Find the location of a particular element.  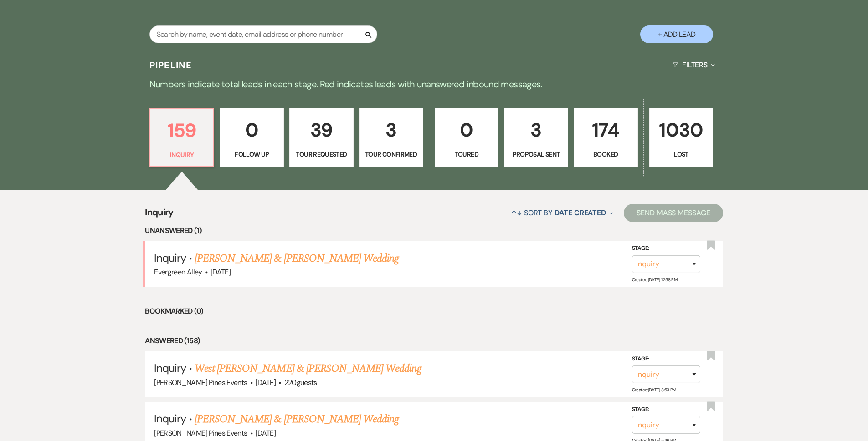

li: Bookmarked (0) is located at coordinates (434, 311).